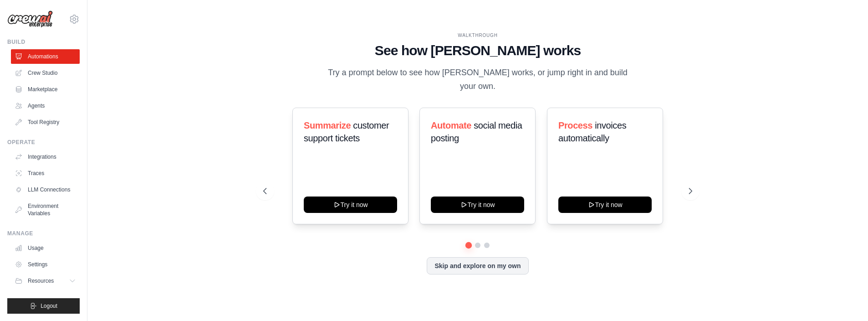  Describe the element at coordinates (43, 142) in the screenshot. I see `div: Operate` at that location.